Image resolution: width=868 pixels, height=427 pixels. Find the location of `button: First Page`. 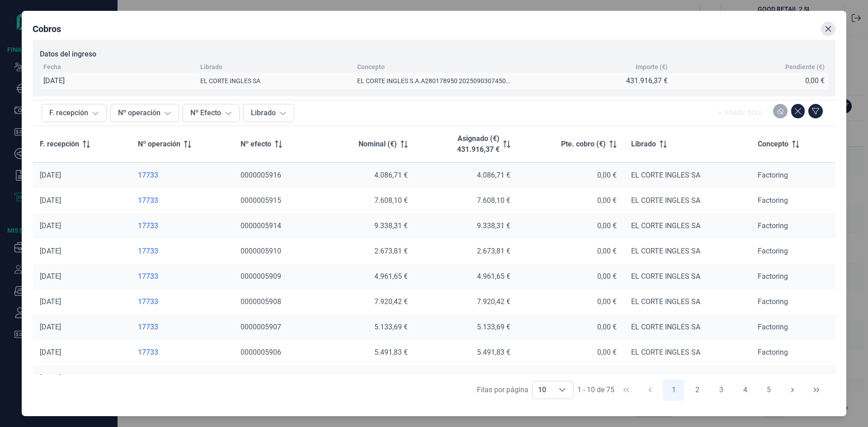

button: First Page is located at coordinates (626, 390).